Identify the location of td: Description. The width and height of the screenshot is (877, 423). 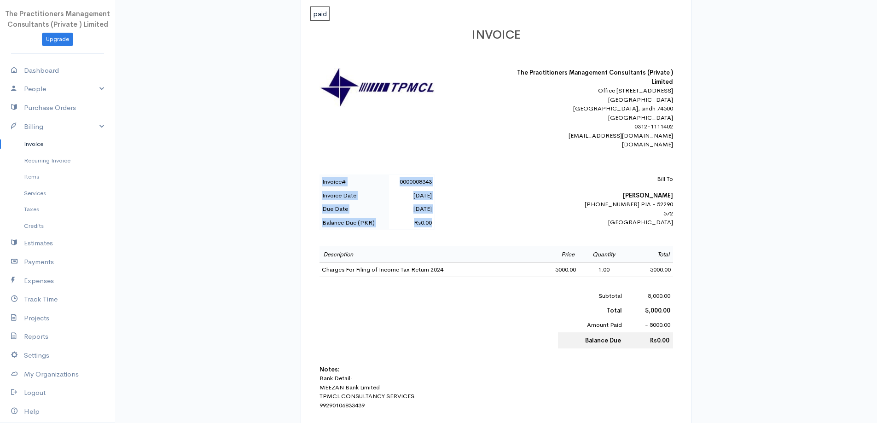
(427, 254).